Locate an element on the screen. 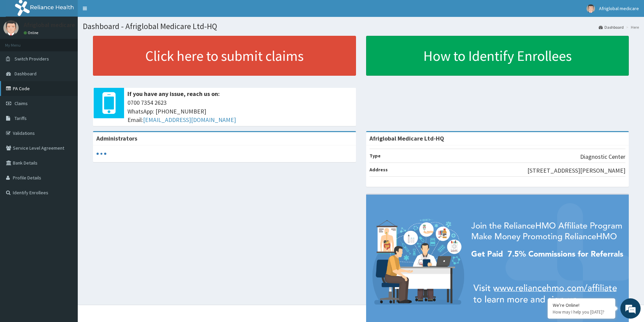  span: Switch Providers is located at coordinates (32, 59).